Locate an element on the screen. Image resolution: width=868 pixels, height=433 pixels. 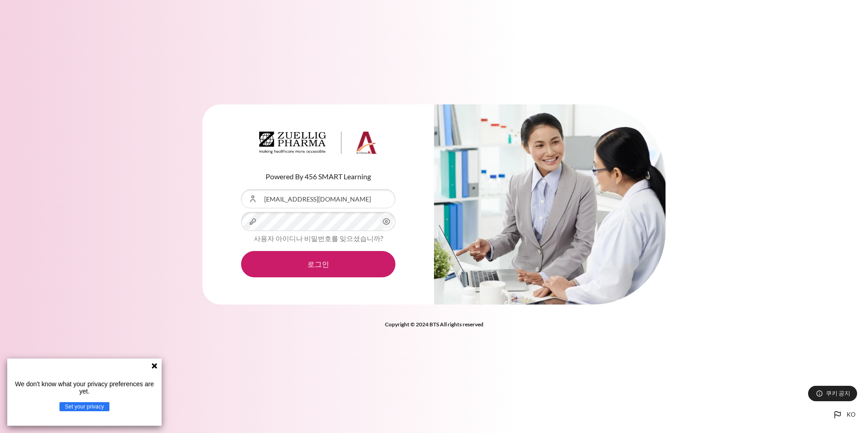
button: Languages is located at coordinates (844, 415).